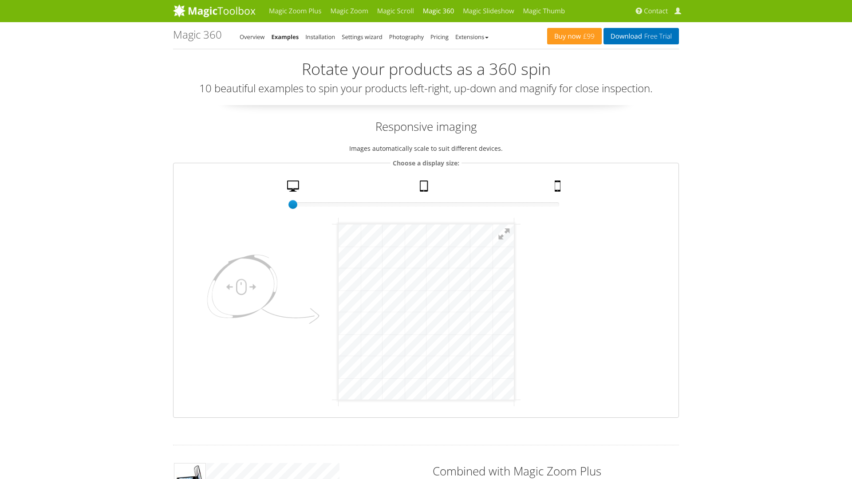 This screenshot has width=852, height=479. I want to click on a: Desktop, so click(294, 188).